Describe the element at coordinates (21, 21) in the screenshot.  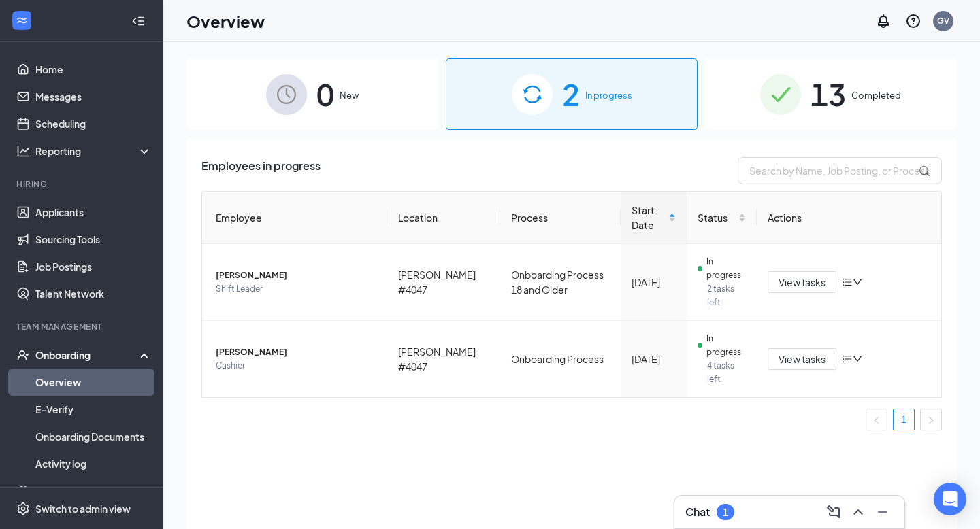
I see `svg: WorkstreamLogo` at that location.